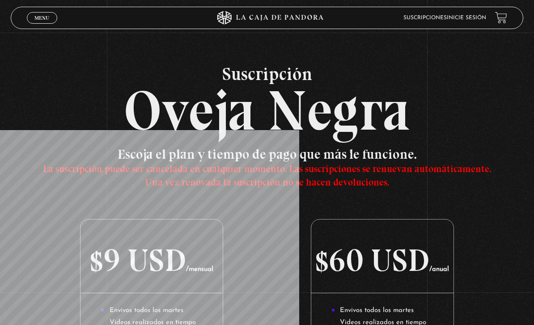 Image resolution: width=534 pixels, height=325 pixels. I want to click on a: Inicie sesión, so click(466, 18).